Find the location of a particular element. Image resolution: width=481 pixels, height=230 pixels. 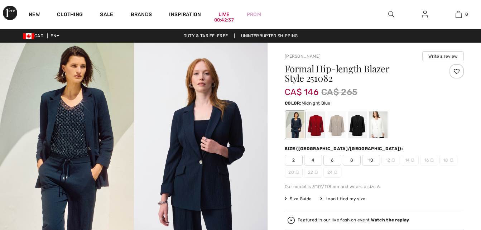

span: CAD is located at coordinates (34, 36).